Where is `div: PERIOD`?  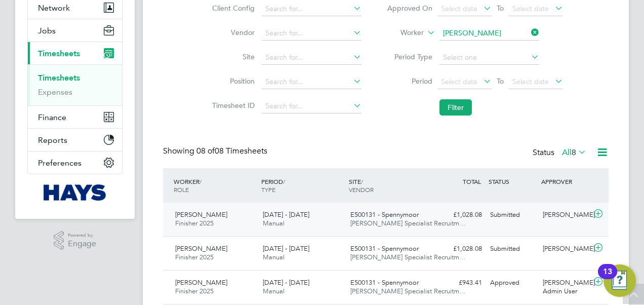
div: PERIOD is located at coordinates (302, 185).